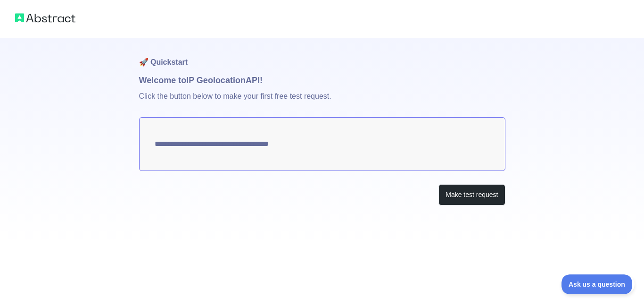 This screenshot has height=299, width=644. I want to click on h1: 🚀 Quickstart, so click(322, 56).